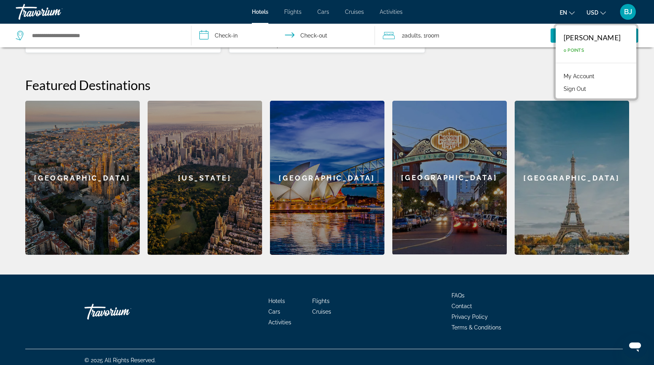  I want to click on a: Terms & Conditions, so click(476, 327).